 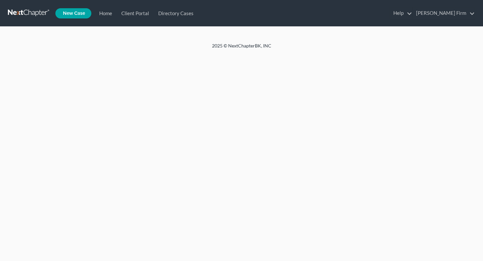 I want to click on div: 2025 © NextChapterBK, INC, so click(x=242, y=48).